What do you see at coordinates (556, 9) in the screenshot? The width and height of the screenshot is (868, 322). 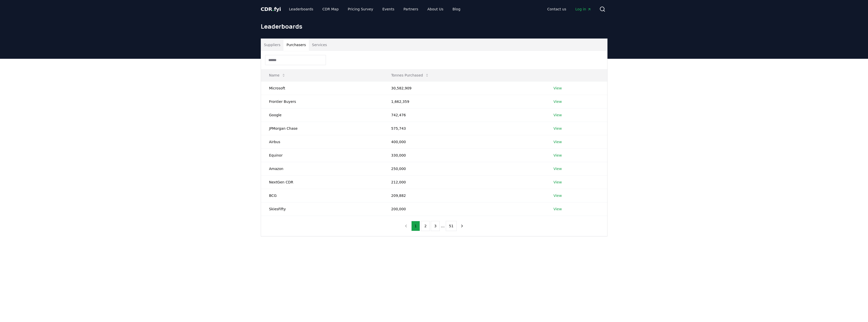 I see `a: Contact us` at bounding box center [556, 9].